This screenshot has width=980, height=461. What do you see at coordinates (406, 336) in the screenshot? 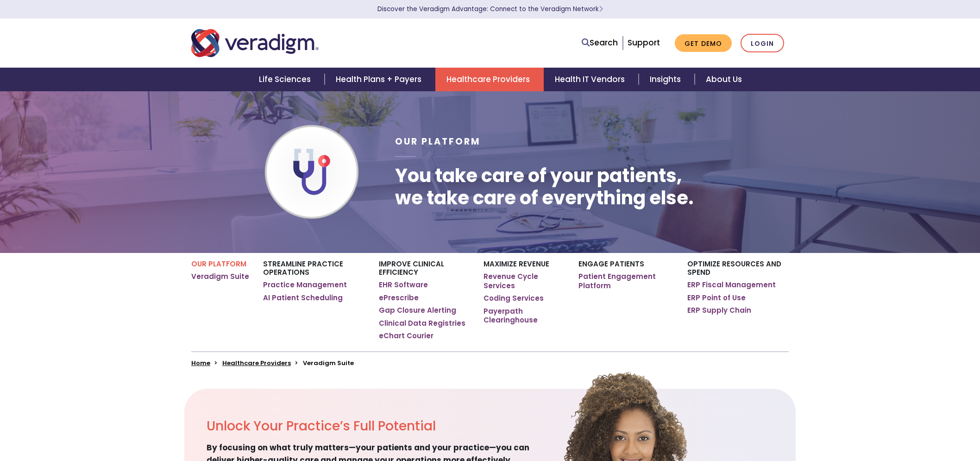
I see `a: eChart Courier` at bounding box center [406, 336].